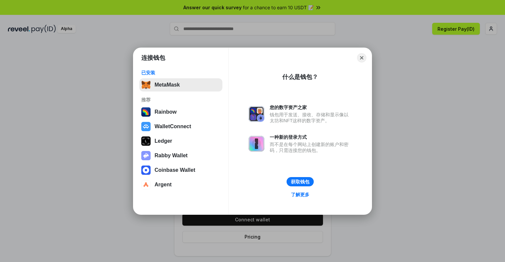  I want to click on button: Coinbase Wallet, so click(181, 170).